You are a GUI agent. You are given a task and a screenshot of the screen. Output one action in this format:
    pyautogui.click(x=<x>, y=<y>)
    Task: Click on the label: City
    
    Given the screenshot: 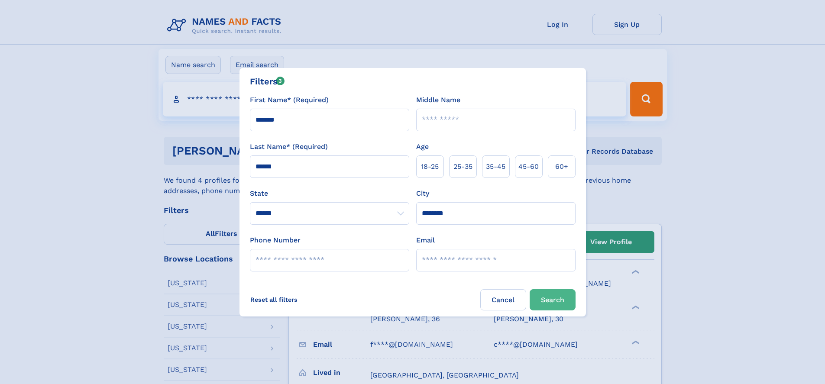 What is the action you would take?
    pyautogui.click(x=423, y=194)
    